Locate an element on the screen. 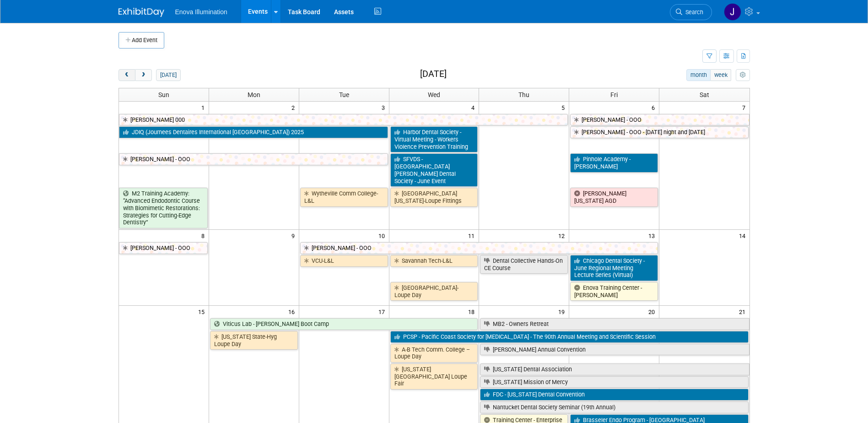 This screenshot has height=423, width=868. a: Dental Collective Hands-On CE Course is located at coordinates (524, 264).